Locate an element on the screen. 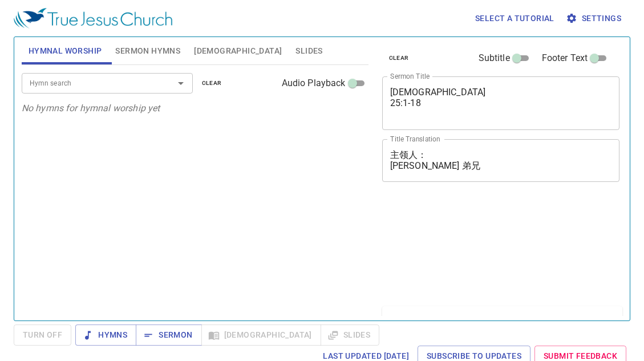 The width and height of the screenshot is (644, 361). button: Open is located at coordinates (181, 83).